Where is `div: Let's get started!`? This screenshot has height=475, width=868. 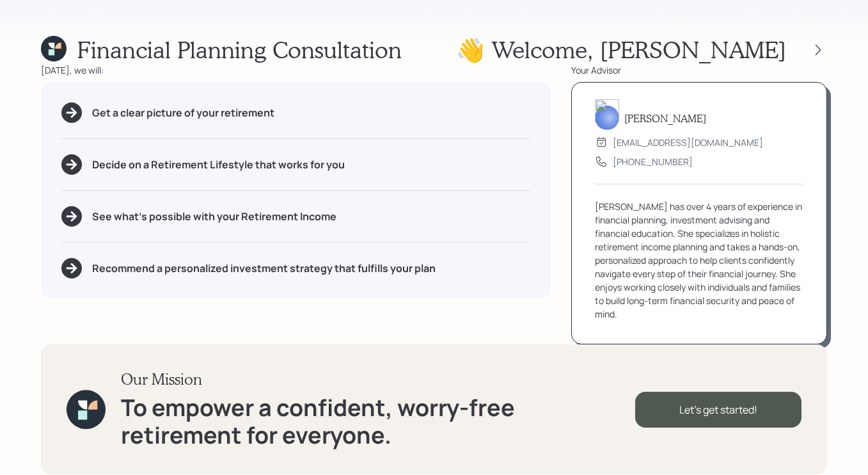
div: Let's get started! is located at coordinates (719, 409).